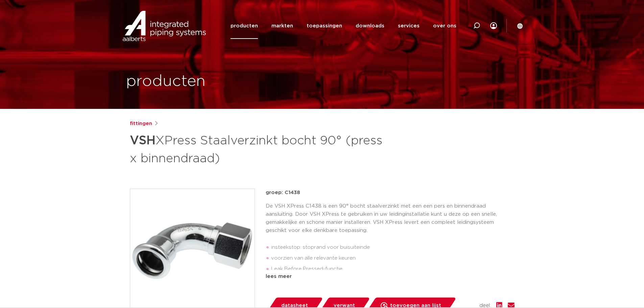  Describe the element at coordinates (141, 124) in the screenshot. I see `a: fittingen` at that location.